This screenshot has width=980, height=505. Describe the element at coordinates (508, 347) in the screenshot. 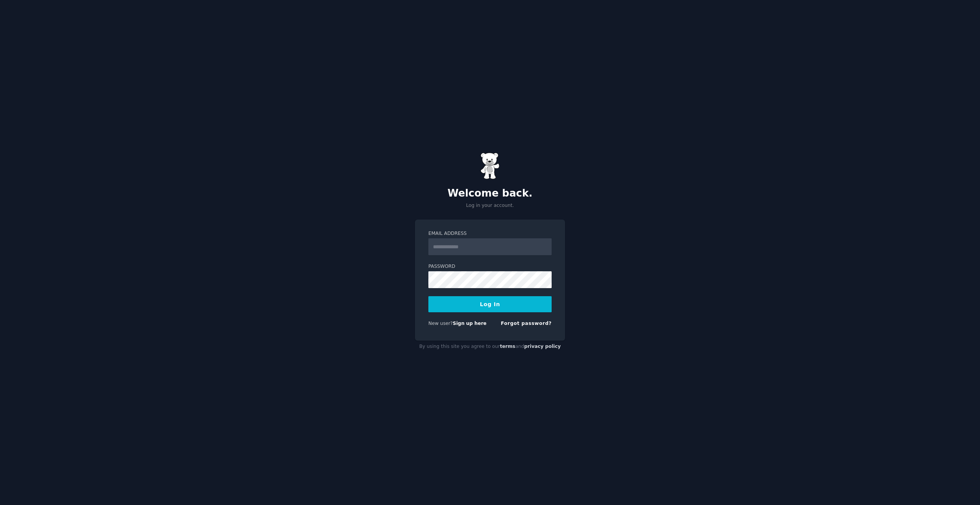

I see `a: terms` at that location.